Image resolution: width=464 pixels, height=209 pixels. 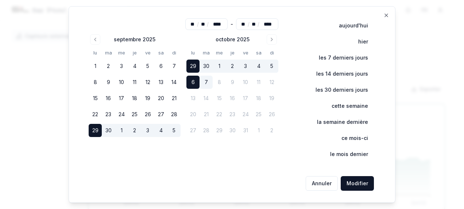 What do you see at coordinates (174, 114) in the screenshot?
I see `button: 28` at bounding box center [174, 114].